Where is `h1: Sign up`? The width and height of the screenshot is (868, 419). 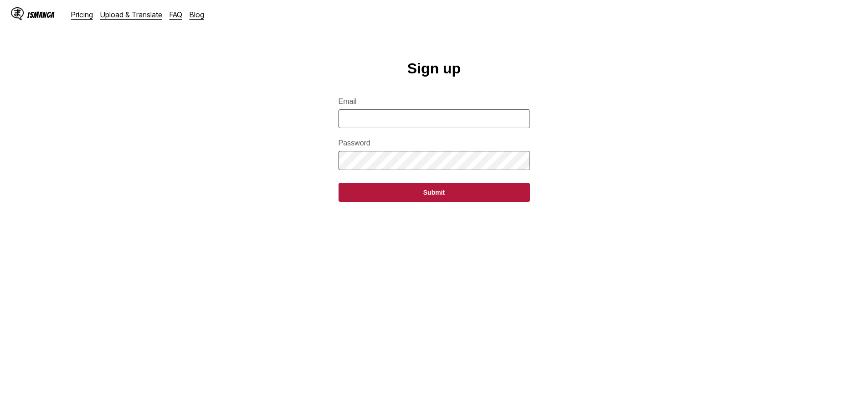
h1: Sign up is located at coordinates (434, 69).